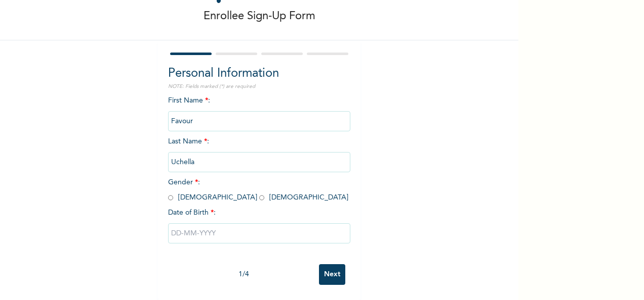 The height and width of the screenshot is (300, 644). I want to click on h2: Personal Information, so click(259, 74).